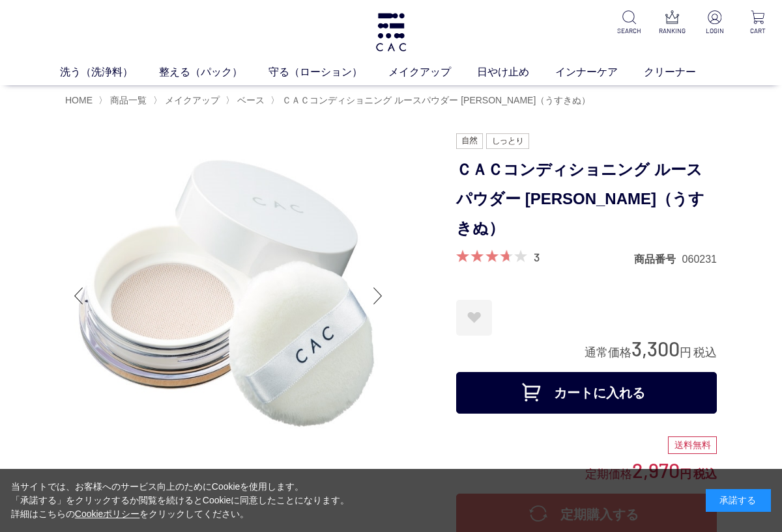  I want to click on div: 承諾する, so click(738, 500).